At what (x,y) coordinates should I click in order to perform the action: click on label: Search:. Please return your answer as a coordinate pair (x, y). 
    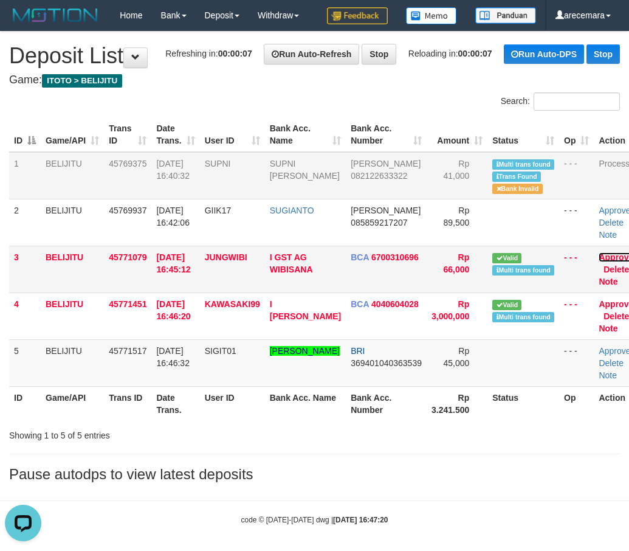
    Looking at the image, I should click on (561, 102).